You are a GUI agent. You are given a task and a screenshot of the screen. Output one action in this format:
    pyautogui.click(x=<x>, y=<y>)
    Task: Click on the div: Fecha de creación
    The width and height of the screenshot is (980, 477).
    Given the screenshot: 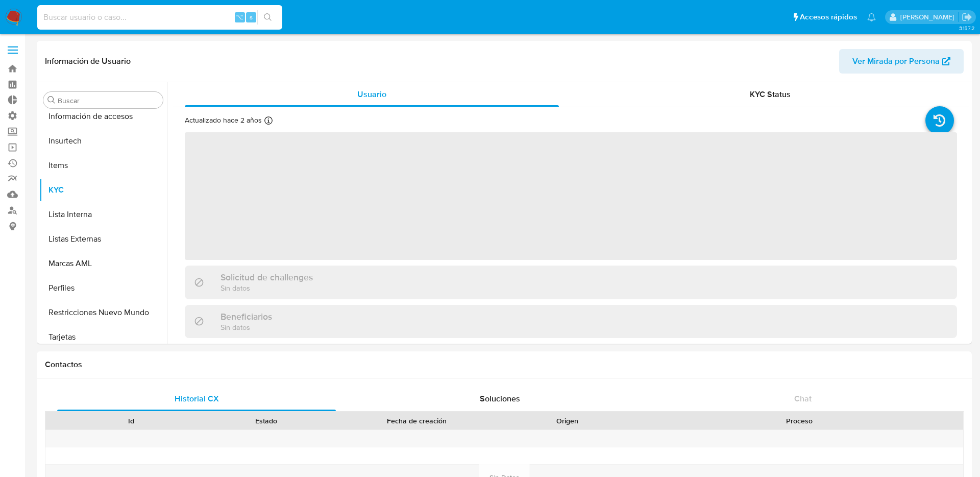 What is the action you would take?
    pyautogui.click(x=417, y=420)
    